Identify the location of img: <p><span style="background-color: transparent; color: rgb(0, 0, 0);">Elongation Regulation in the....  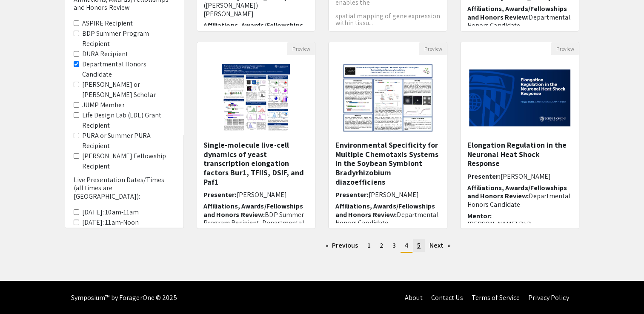
(520, 98).